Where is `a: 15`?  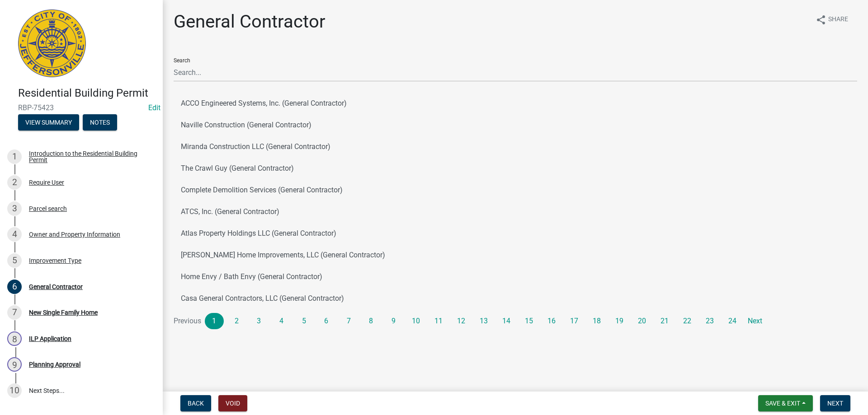 a: 15 is located at coordinates (529, 321).